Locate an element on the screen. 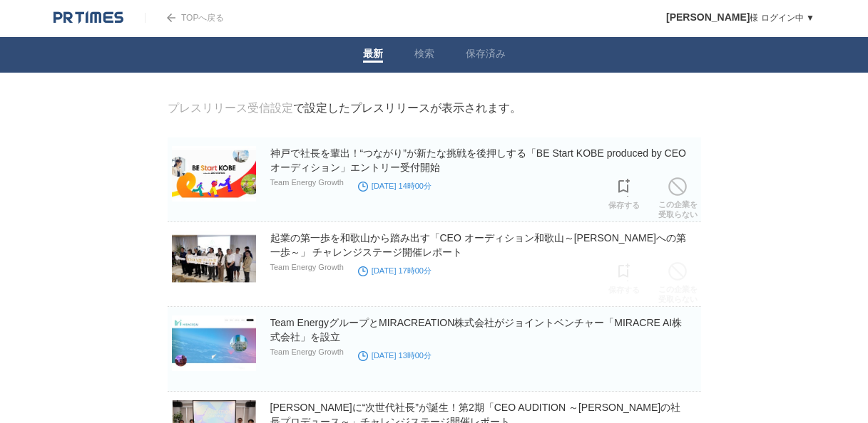 Image resolution: width=868 pixels, height=423 pixels. img: 神戸で社長を輩出！“つながり”が新たな挑戦を後押しする「BE Start KOBE produced by CEOオーディション」エントリー受付開始 is located at coordinates (214, 174).